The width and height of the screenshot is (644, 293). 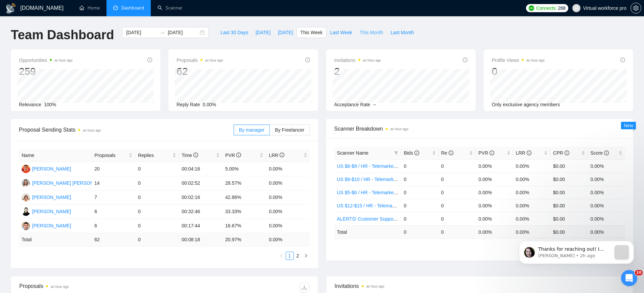 I want to click on span: Acceptance Rate, so click(x=352, y=105).